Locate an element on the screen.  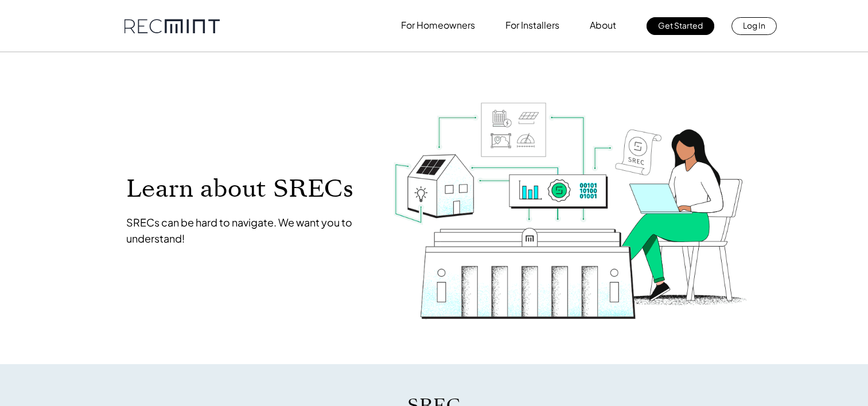
p: For Installers is located at coordinates (532, 25).